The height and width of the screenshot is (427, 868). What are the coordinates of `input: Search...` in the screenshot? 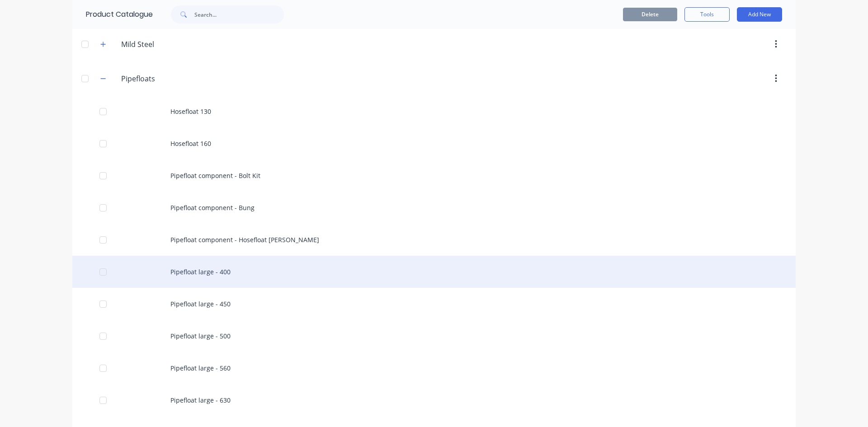 It's located at (239, 15).